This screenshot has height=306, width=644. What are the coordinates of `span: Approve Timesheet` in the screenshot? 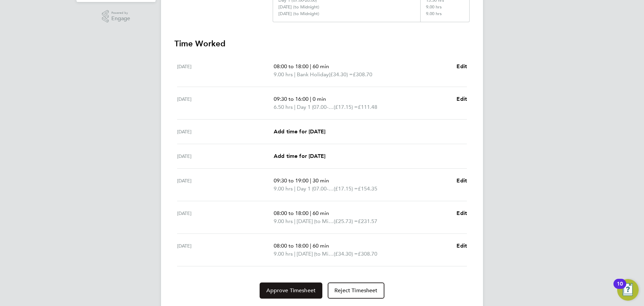 It's located at (291, 291).